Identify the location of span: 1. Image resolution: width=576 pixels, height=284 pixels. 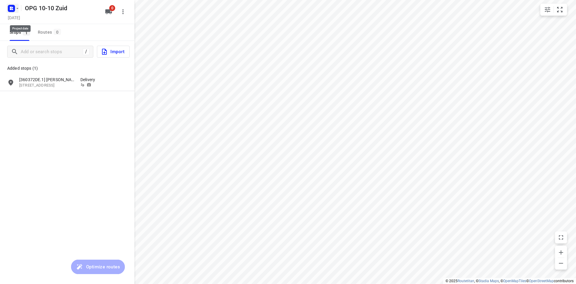
(26, 32).